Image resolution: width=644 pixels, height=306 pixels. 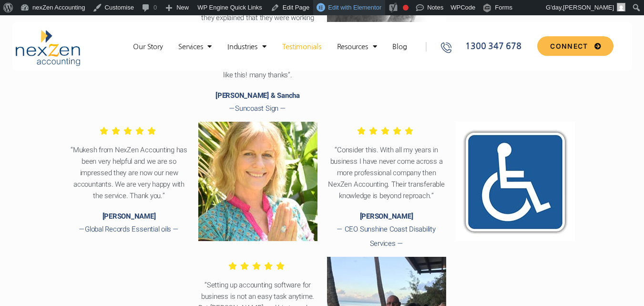 What do you see at coordinates (270, 46) in the screenshot?
I see `nav: Menu` at bounding box center [270, 46].